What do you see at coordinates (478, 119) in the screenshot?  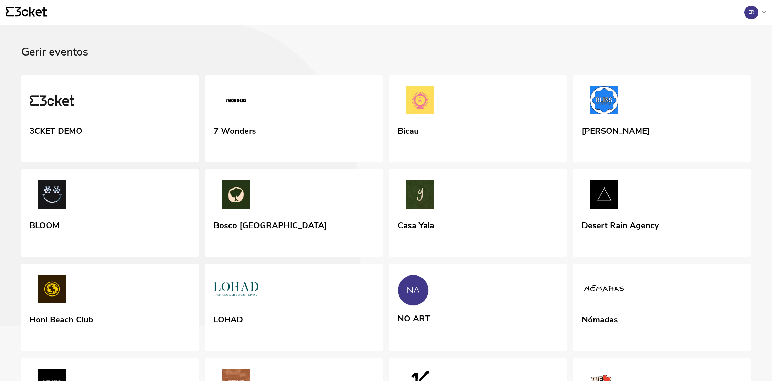 I see `a: Bicau Bicau` at bounding box center [478, 119].